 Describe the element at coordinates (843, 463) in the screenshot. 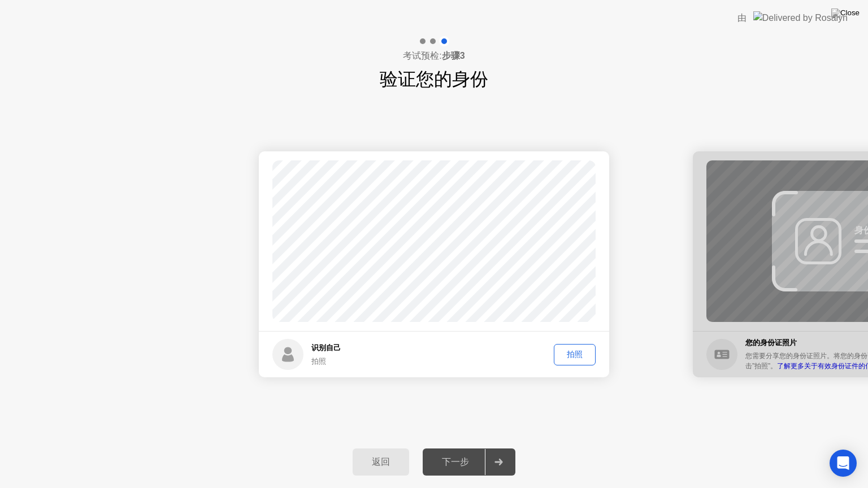

I see `div: Open Intercom Messenger` at that location.